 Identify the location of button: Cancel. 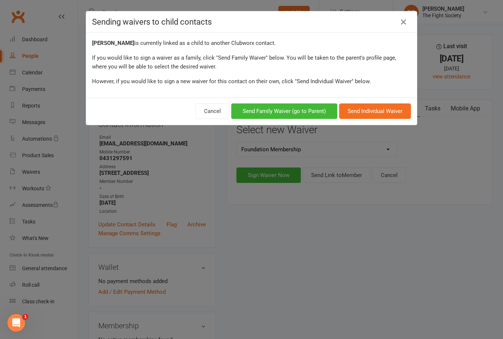
(213, 111).